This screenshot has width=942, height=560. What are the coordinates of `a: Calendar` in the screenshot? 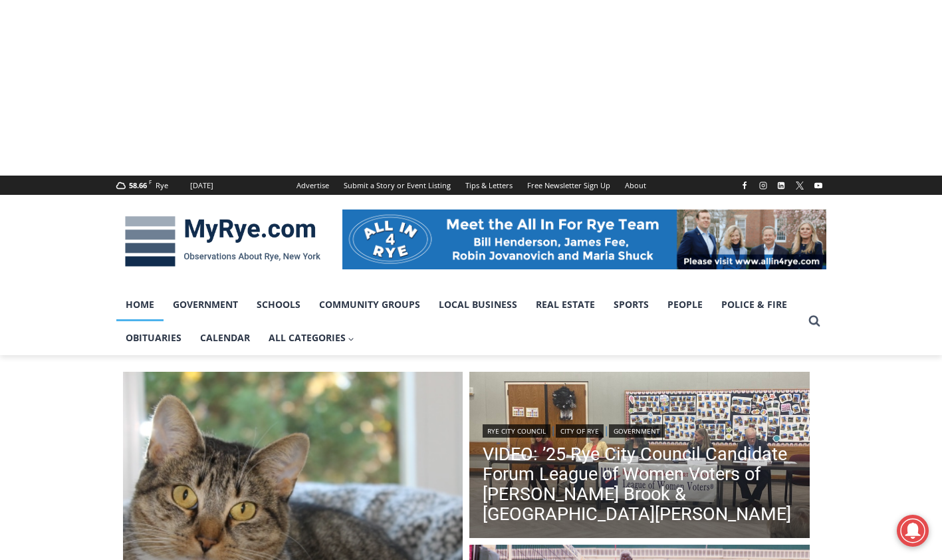 It's located at (224, 337).